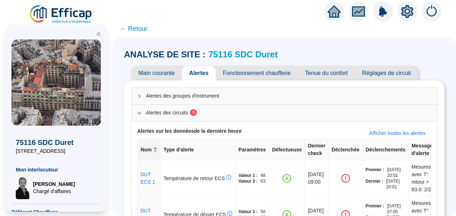 This screenshot has height=216, width=456. I want to click on a: 75116 SDC Duret, so click(243, 54).